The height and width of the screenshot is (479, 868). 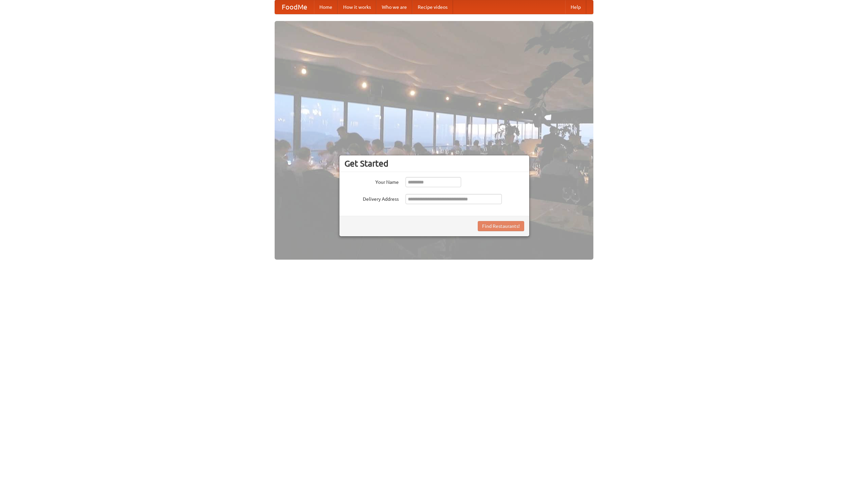 I want to click on a: FoodMe, so click(x=295, y=7).